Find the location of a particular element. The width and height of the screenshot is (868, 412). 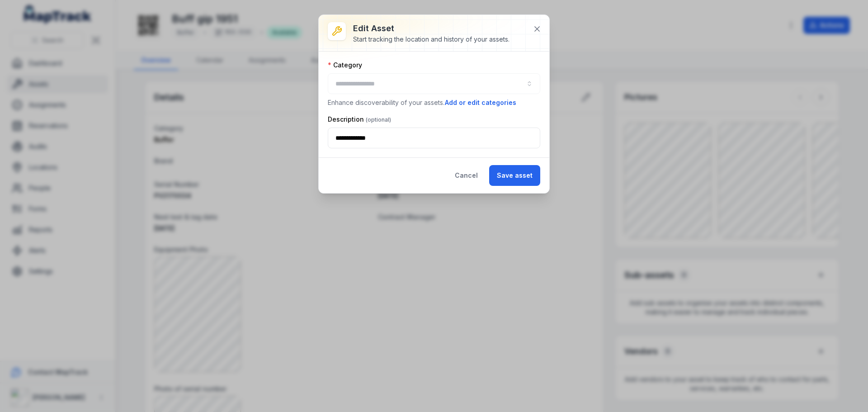

button: Cancel is located at coordinates (466, 175).